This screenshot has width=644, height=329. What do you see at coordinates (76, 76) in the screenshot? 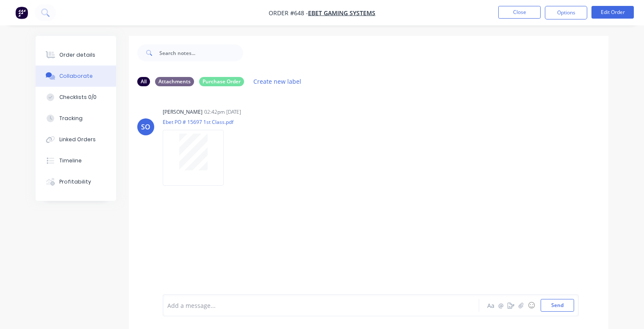
I see `button: Collaborate` at bounding box center [76, 76].